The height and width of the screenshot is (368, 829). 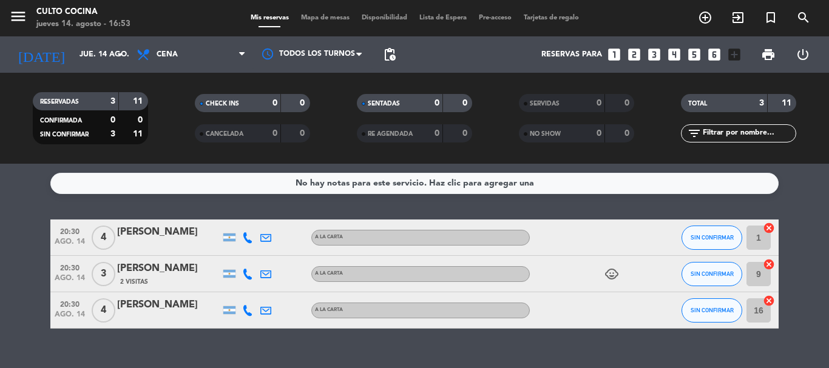 I want to click on div: CULTO COCINA, so click(x=83, y=12).